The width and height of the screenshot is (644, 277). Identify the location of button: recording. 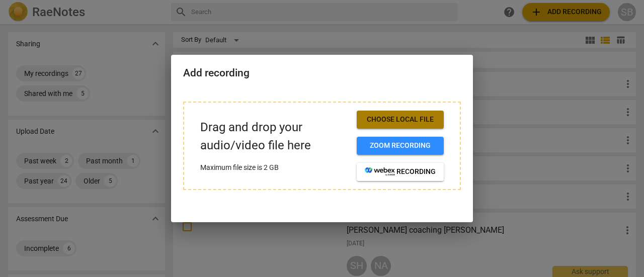
(400, 172).